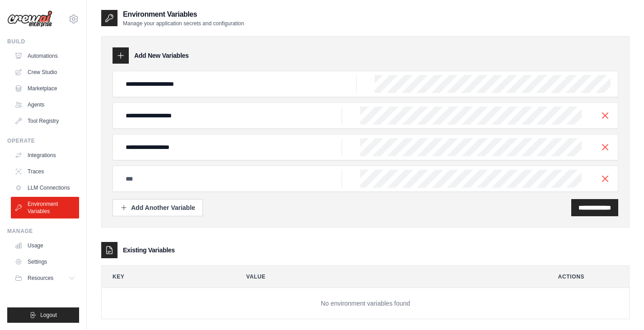  Describe the element at coordinates (44, 188) in the screenshot. I see `a: LLM Connections` at that location.